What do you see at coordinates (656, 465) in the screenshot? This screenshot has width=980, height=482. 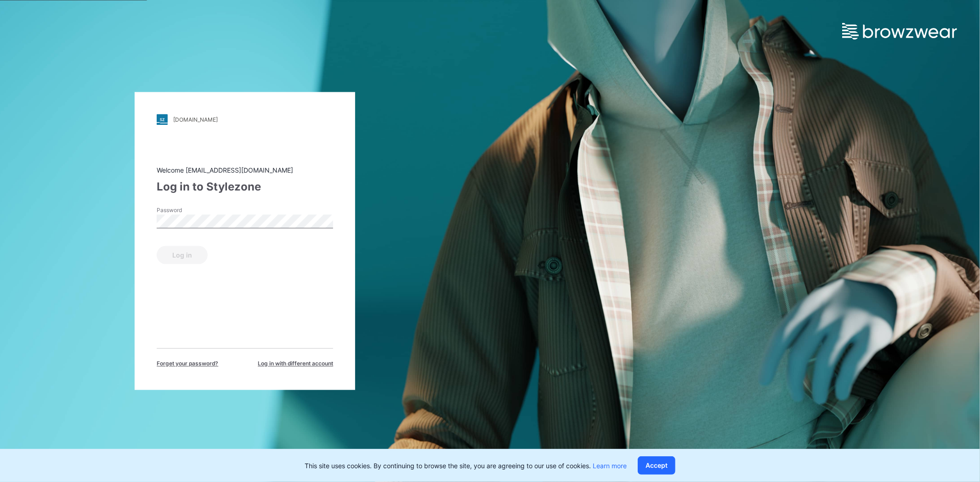 I see `button: Accept` at bounding box center [656, 465].